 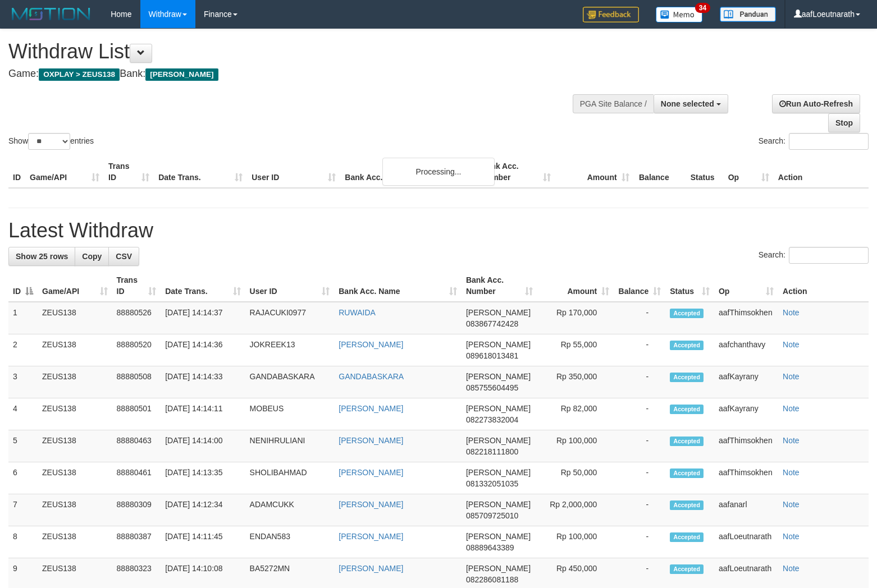 What do you see at coordinates (746, 510) in the screenshot?
I see `td: aafanarl` at bounding box center [746, 510].